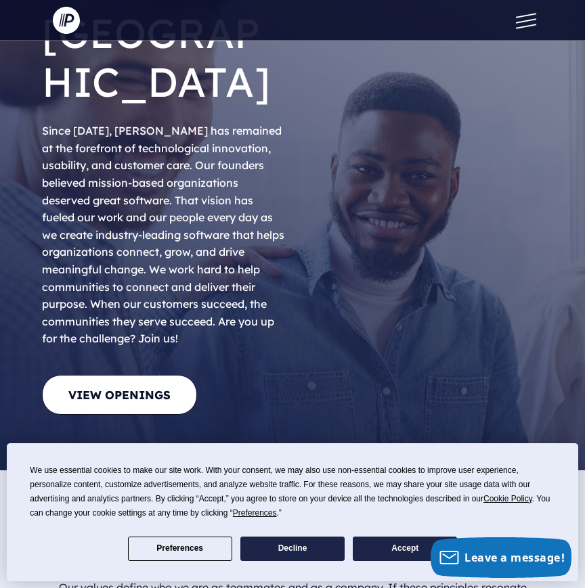 This screenshot has height=588, width=585. Describe the element at coordinates (119, 395) in the screenshot. I see `a: View Openings` at that location.